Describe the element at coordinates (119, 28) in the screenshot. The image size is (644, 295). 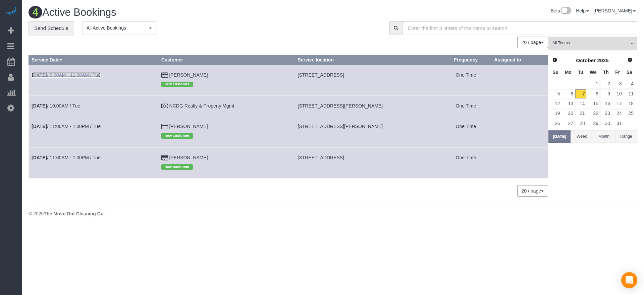
I see `button: All Active Bookings` at that location.